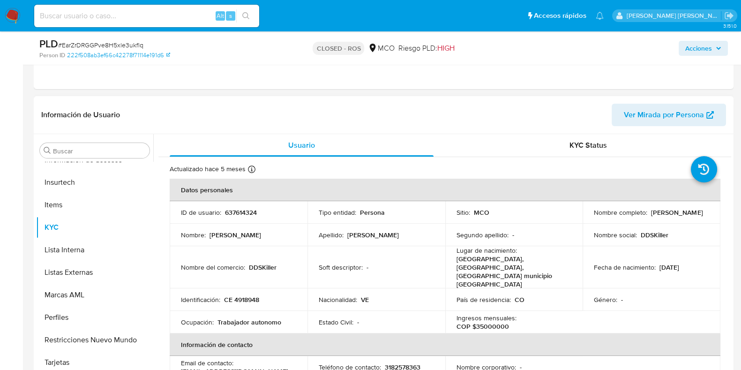 The height and width of the screenshot is (370, 741). What do you see at coordinates (245, 16) in the screenshot?
I see `button: search-icon` at bounding box center [245, 16].